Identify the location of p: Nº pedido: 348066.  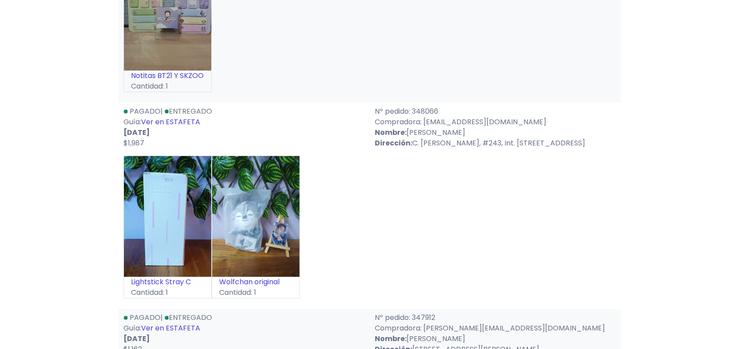
(495, 112).